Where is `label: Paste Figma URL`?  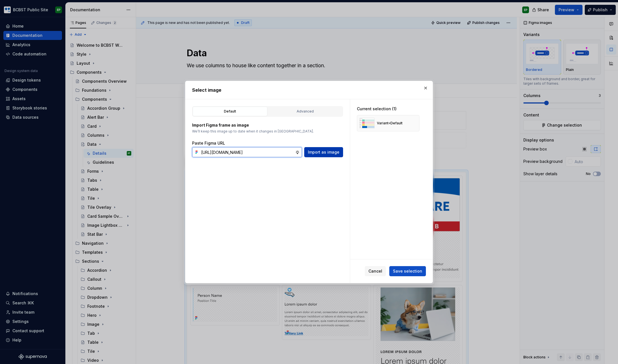 label: Paste Figma URL is located at coordinates (209, 143).